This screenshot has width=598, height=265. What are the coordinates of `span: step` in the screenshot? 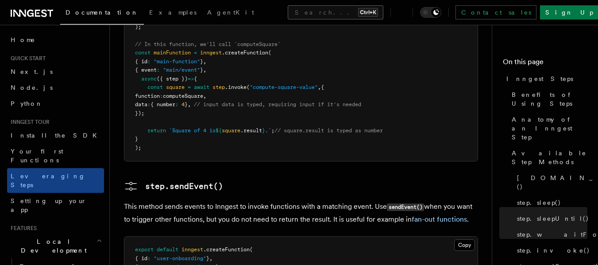 It's located at (219, 87).